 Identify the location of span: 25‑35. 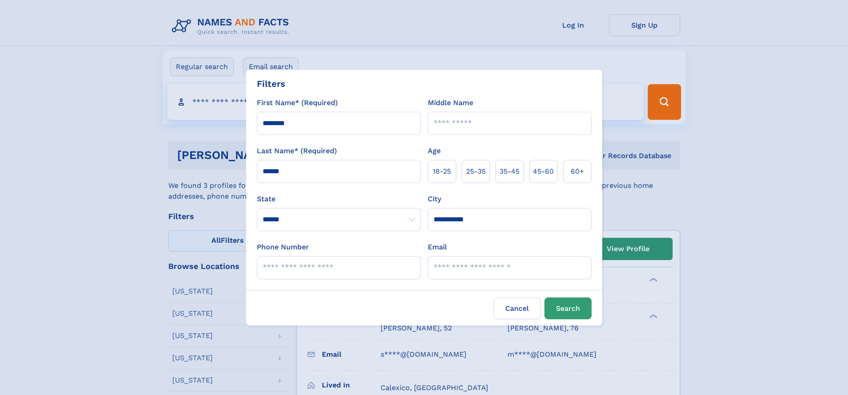
(476, 171).